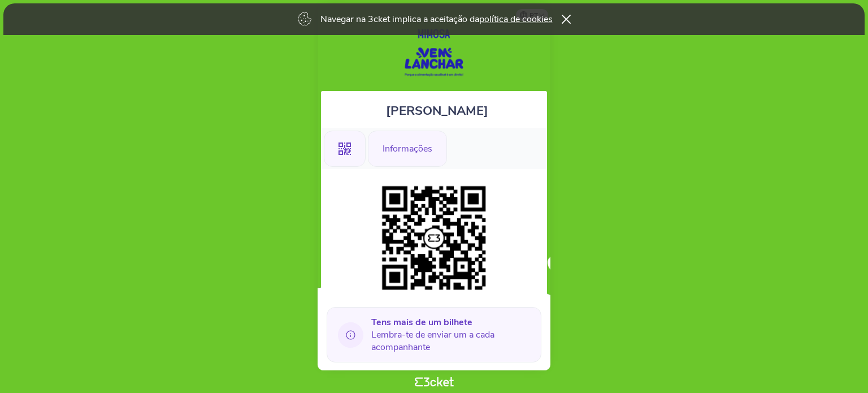  What do you see at coordinates (452, 335) in the screenshot?
I see `span: Lembra-te de enviar um a cada acompanhante` at bounding box center [452, 335].